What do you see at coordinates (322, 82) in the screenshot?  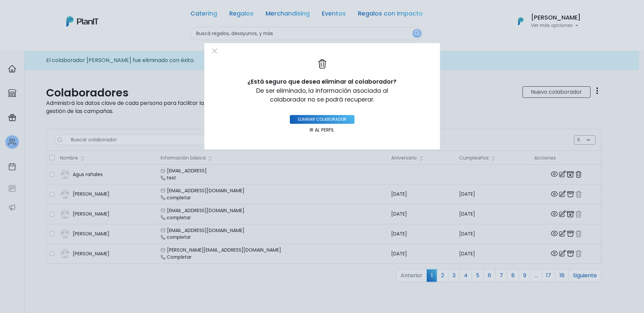 I see `p: ¿Está seguro que desea eliminar al colaborador?` at bounding box center [322, 82].